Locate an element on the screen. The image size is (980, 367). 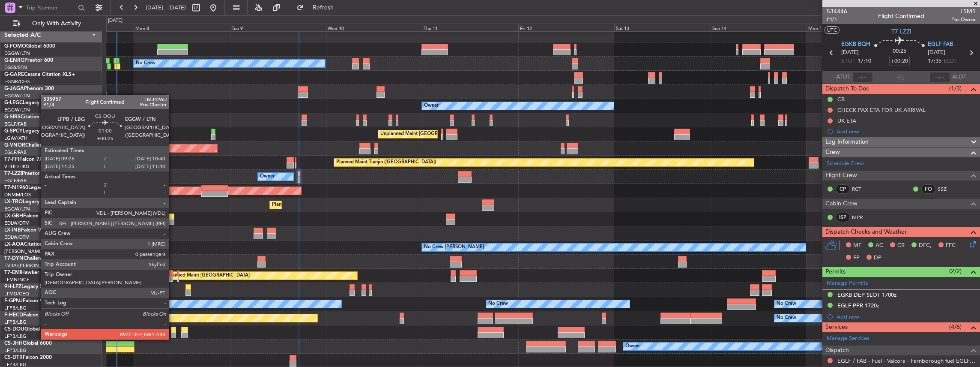
a: LFMN/NCE is located at coordinates (17, 279).